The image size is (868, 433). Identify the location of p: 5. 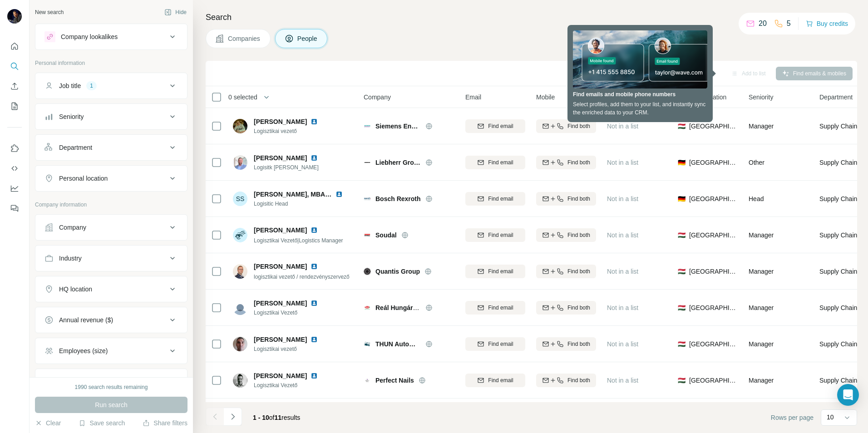
(788, 24).